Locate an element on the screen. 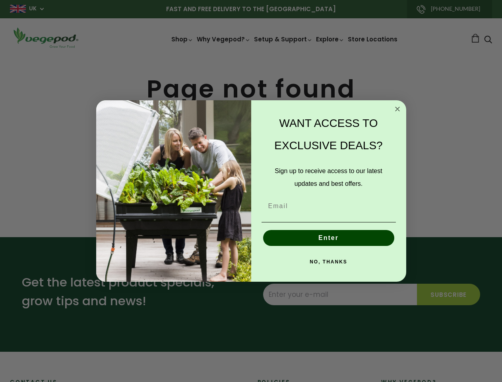 The height and width of the screenshot is (382, 502). span: Sign up to receive access to our latest updates and best offers. is located at coordinates (329, 177).